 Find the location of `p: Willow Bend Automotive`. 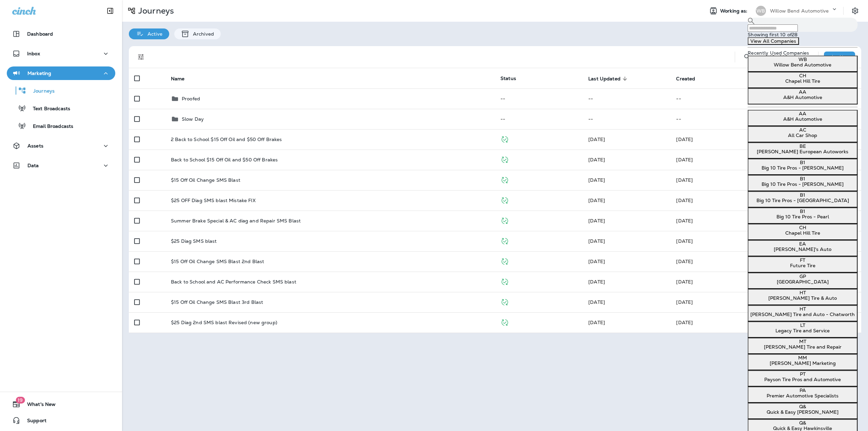

p: Willow Bend Automotive is located at coordinates (803, 64).